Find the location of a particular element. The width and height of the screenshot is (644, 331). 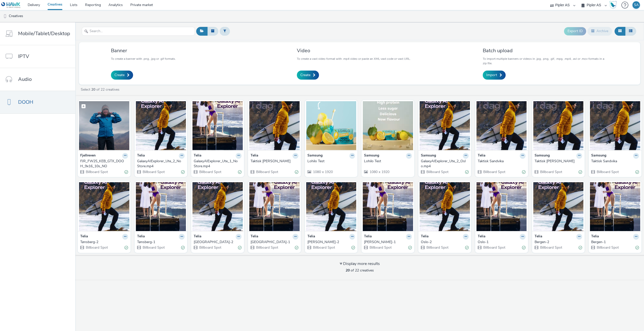

img: Taktisk Sandvika visual is located at coordinates (501, 126).